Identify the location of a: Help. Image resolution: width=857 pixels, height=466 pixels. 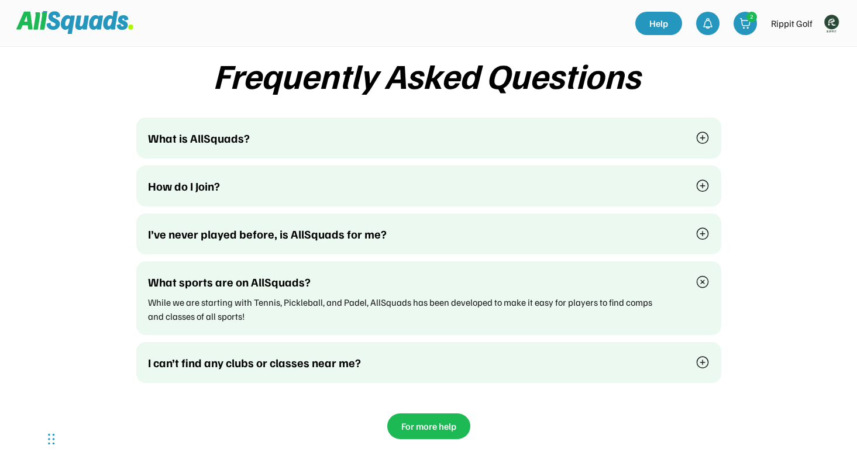
(659, 23).